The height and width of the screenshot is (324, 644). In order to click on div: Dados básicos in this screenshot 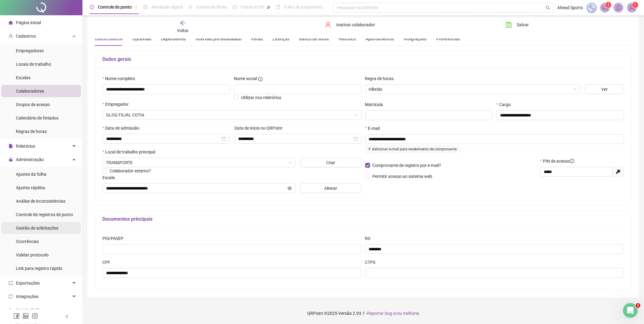, I will do `click(109, 39)`.